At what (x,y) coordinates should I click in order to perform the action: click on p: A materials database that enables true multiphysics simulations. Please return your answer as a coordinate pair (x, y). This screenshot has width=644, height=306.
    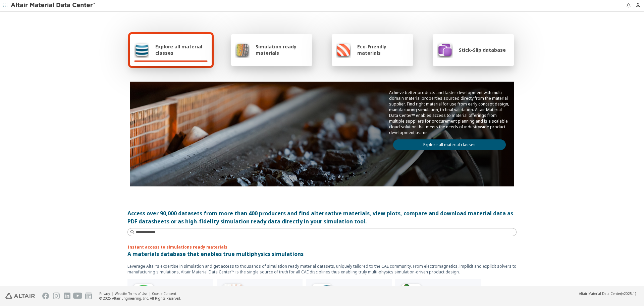
    Looking at the image, I should click on (322, 254).